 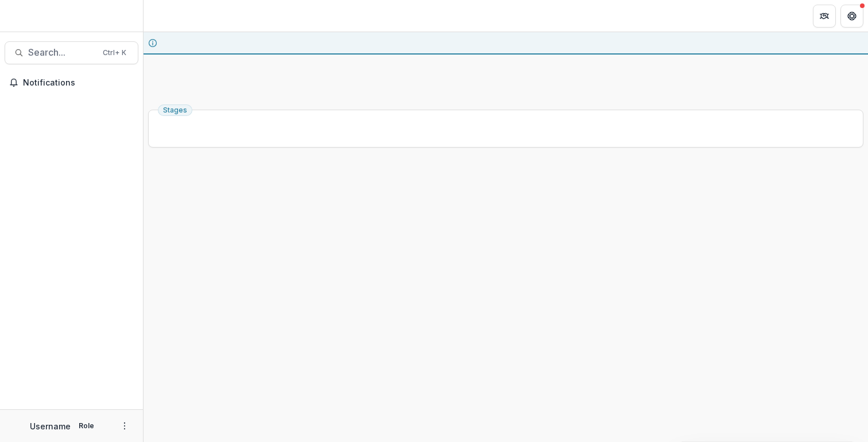 I want to click on span: Search..., so click(x=62, y=53).